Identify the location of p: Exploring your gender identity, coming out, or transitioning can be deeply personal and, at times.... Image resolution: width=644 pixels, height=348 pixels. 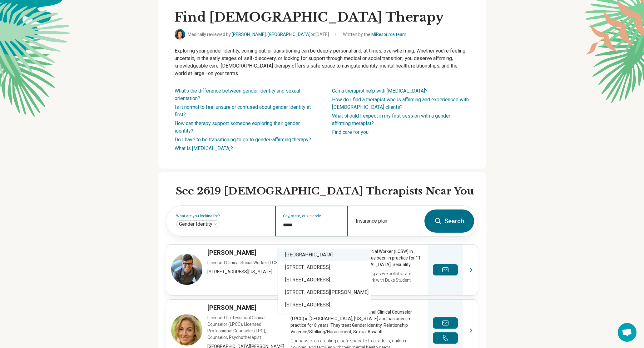
(322, 62).